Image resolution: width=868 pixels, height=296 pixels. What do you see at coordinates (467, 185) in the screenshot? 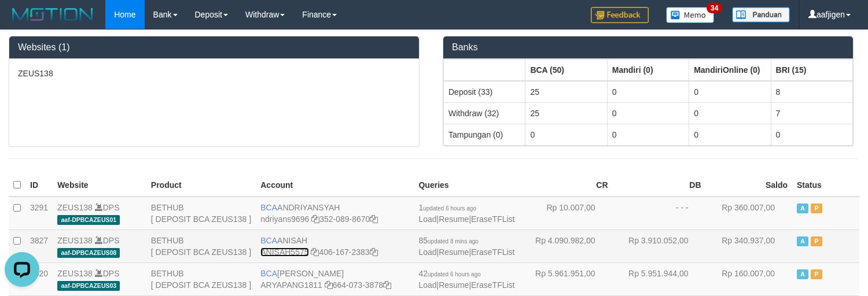
I see `th: Queries` at bounding box center [467, 185].